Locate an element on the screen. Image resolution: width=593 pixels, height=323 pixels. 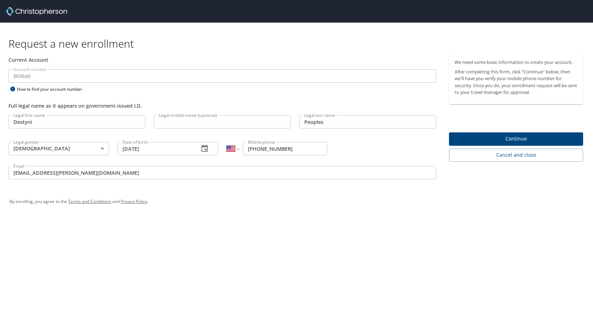
div: Full legal name as it appears on government-issued I.D. is located at coordinates (222, 106).